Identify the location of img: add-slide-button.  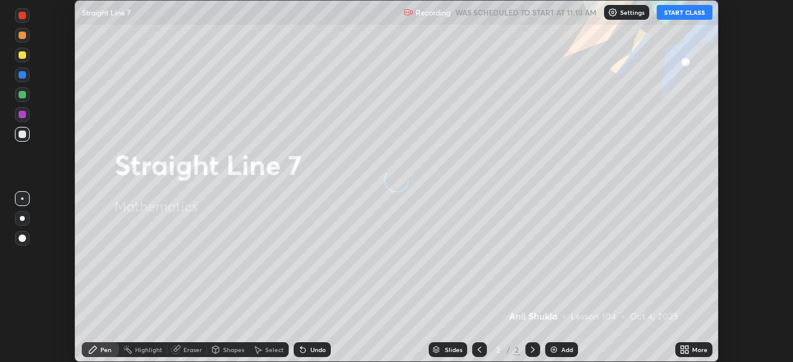
(554, 350).